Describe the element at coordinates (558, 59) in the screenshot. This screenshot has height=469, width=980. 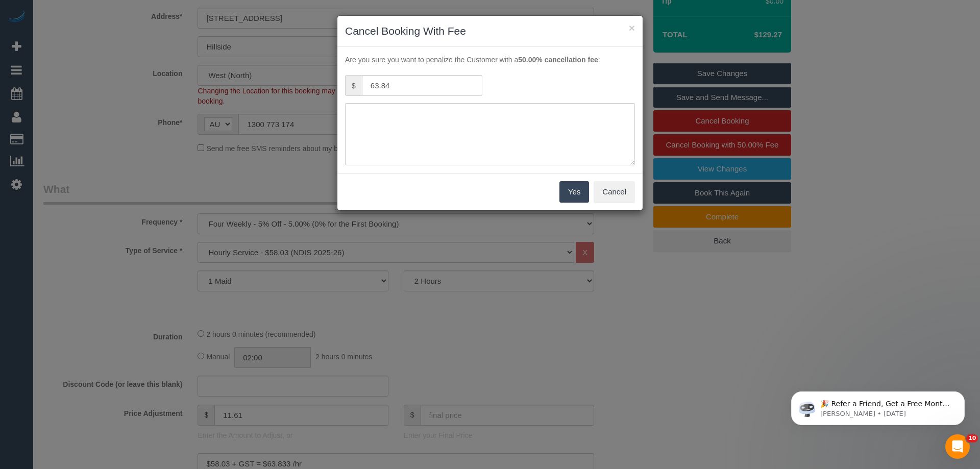
I see `strong: 50.00% cancellation fee` at that location.